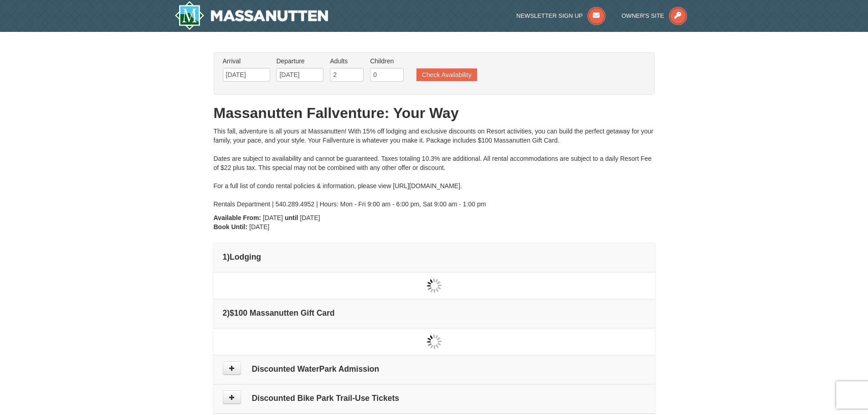 The width and height of the screenshot is (868, 415). Describe the element at coordinates (561, 15) in the screenshot. I see `a: Newsletter Sign Up` at that location.